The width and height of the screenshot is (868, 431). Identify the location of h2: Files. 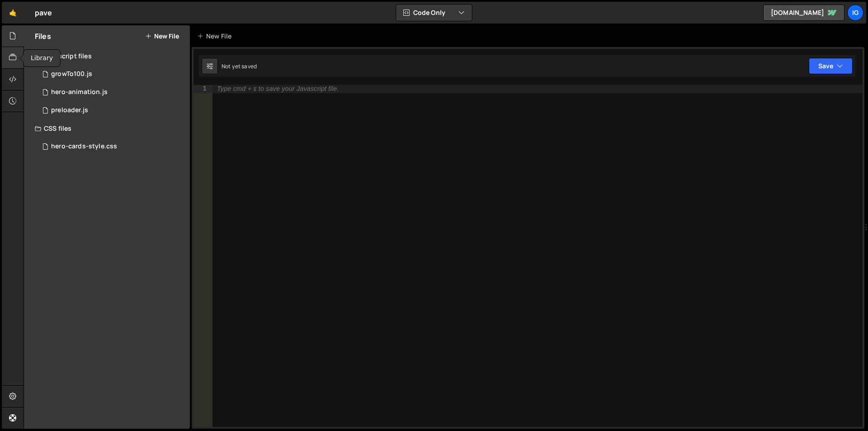
(43, 36).